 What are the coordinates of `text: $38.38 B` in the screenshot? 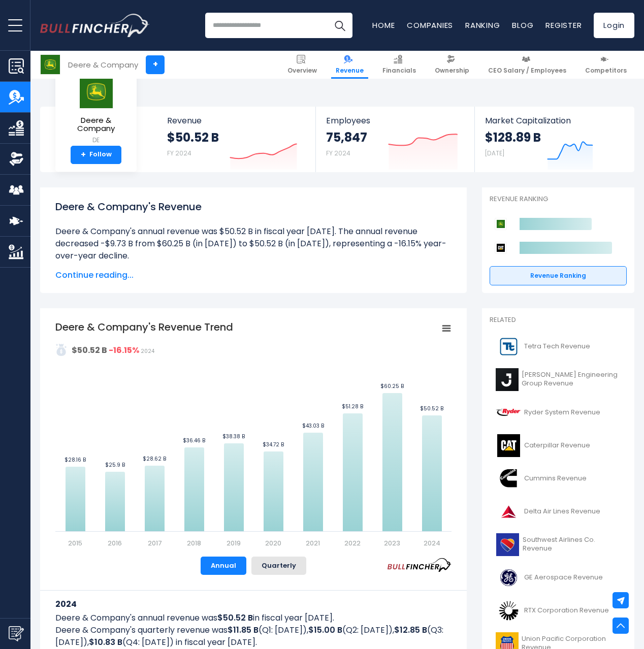 It's located at (234, 436).